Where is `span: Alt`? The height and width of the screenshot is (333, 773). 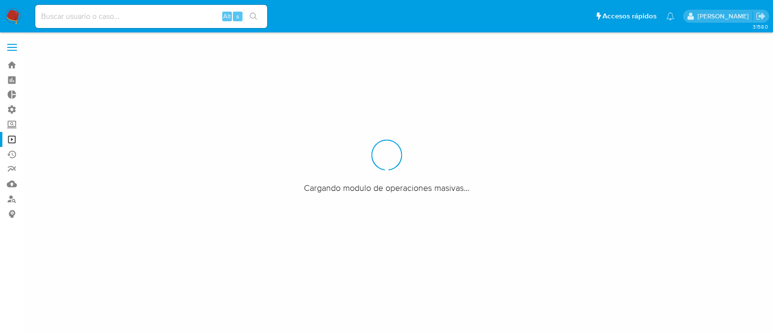 span: Alt is located at coordinates (227, 16).